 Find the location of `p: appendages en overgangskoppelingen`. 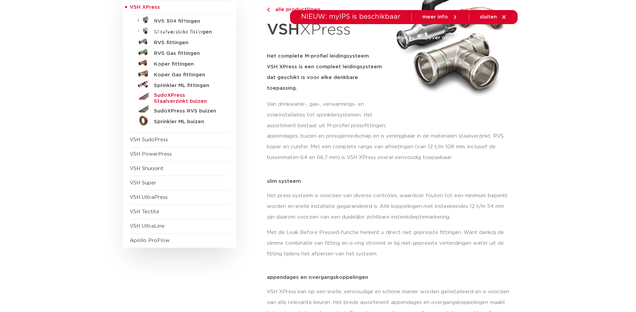

p: appendages en overgangskoppelingen is located at coordinates (390, 278).